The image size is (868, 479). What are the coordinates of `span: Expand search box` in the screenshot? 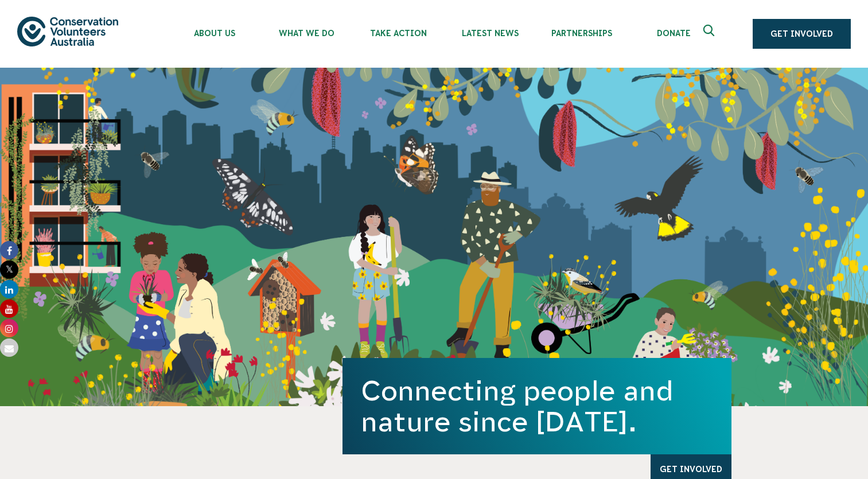 It's located at (710, 34).